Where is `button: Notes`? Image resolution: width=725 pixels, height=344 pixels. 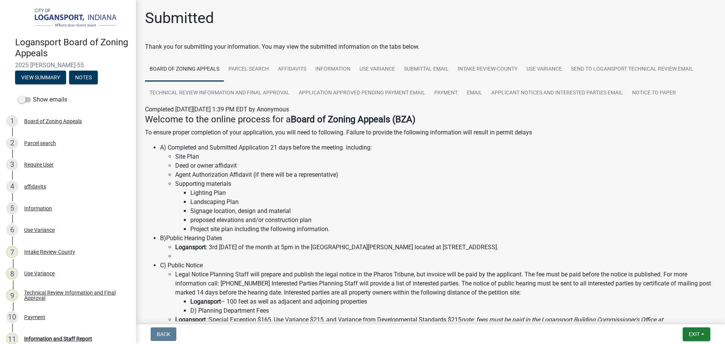
button: Notes is located at coordinates (83, 77).